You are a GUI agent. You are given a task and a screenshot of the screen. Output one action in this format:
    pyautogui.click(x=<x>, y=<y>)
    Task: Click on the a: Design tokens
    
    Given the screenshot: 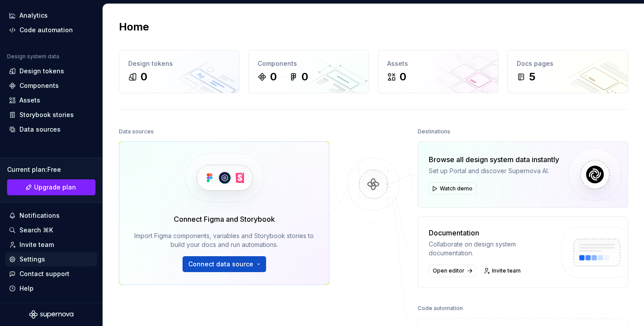 What is the action you would take?
    pyautogui.click(x=51, y=71)
    